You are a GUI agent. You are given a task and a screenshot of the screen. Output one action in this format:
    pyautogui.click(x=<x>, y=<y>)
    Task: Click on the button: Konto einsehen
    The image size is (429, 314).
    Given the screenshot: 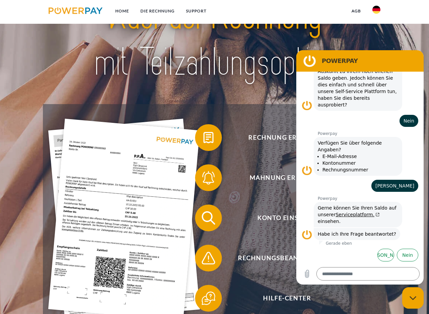 What is the action you would take?
    pyautogui.click(x=282, y=218)
    